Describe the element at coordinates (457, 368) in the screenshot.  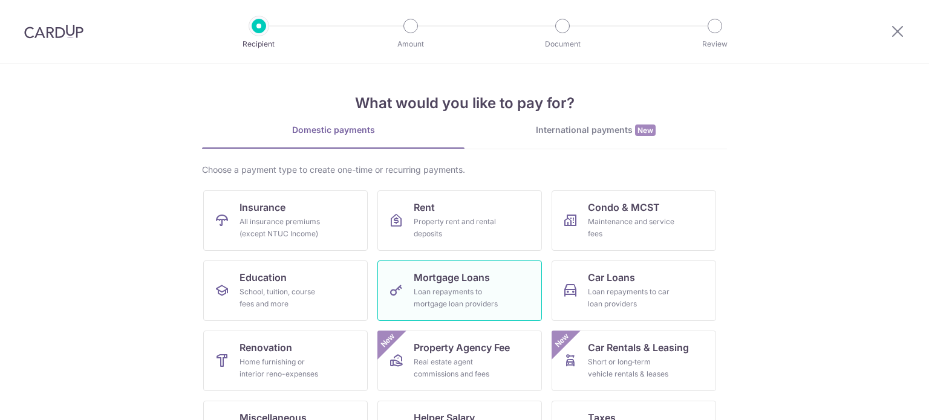
I see `div: Real estate agent commissions and fees` at that location.